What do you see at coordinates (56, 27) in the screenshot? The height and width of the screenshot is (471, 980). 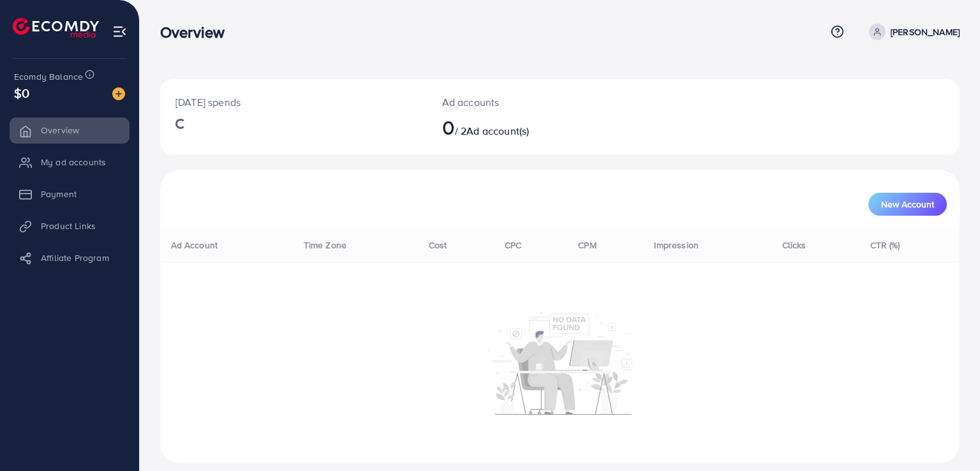 I see `img: logo` at bounding box center [56, 27].